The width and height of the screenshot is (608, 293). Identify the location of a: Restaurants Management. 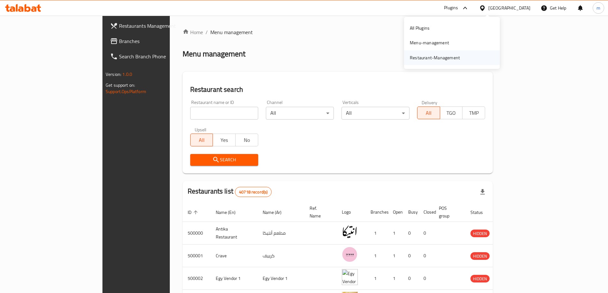
(155, 26).